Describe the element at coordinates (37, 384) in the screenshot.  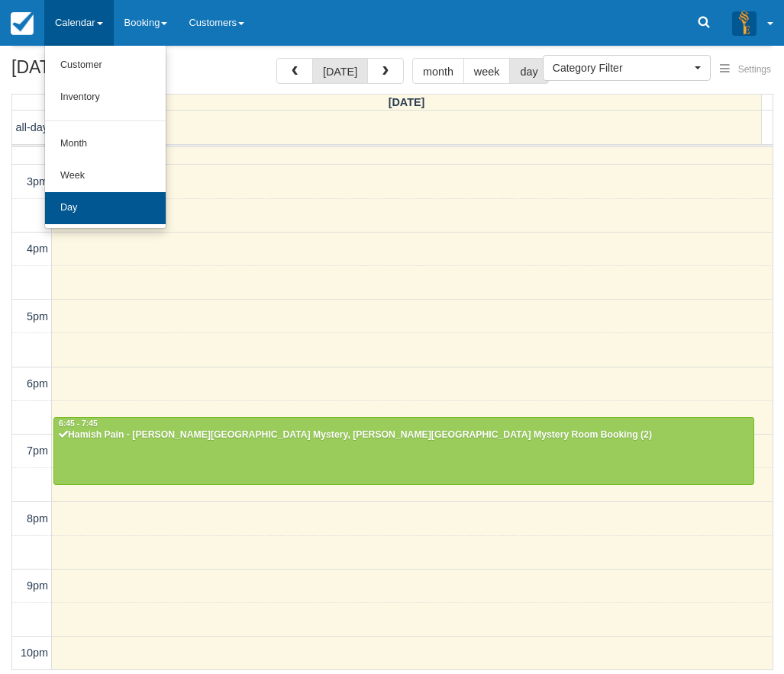
I see `span: 6pm` at that location.